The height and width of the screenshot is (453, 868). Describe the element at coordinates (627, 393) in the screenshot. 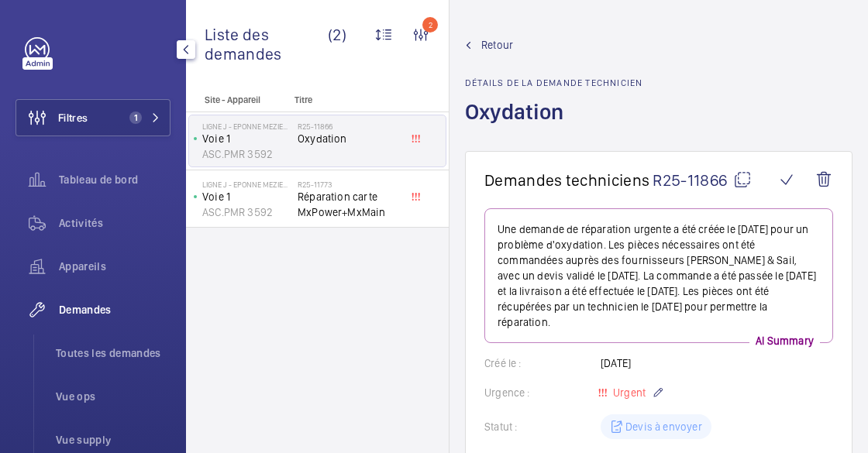

I see `span: Urgent` at that location.